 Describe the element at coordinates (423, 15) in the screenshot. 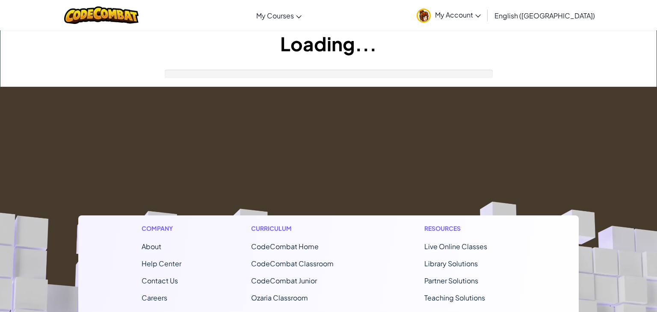

I see `img: avatar` at that location.